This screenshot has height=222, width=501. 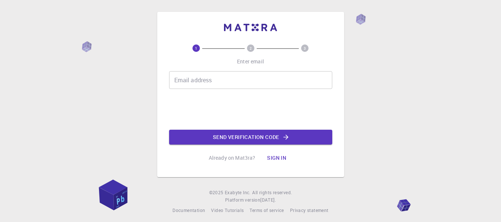 I want to click on p: Already on Mat3ra?, so click(x=232, y=158).